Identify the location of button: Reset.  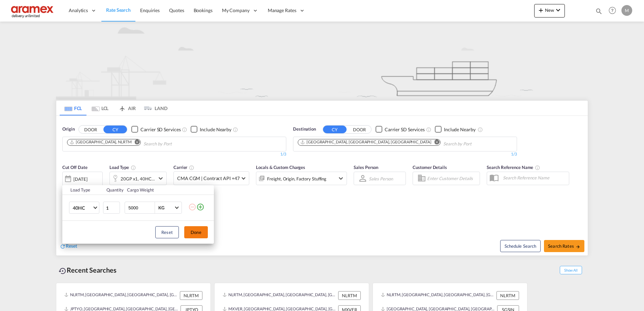
(167, 232).